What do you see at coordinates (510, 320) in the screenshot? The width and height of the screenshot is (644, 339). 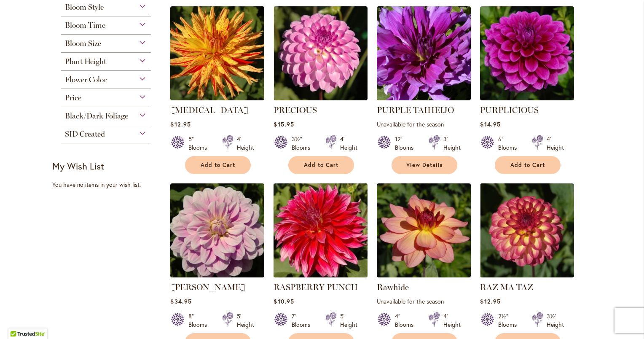 I see `div: 2½" Blooms` at bounding box center [510, 320].